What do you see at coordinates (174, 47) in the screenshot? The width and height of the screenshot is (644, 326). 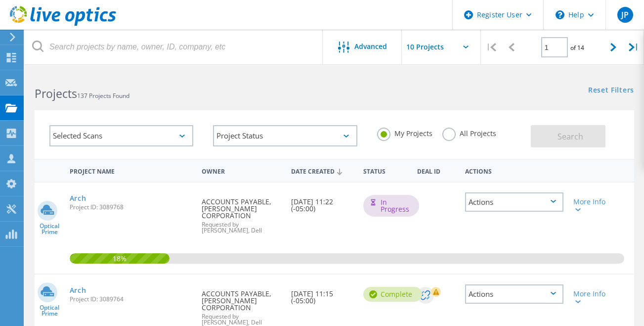 I see `input: Search projects by name, owner, ID, company, etc` at bounding box center [174, 47].